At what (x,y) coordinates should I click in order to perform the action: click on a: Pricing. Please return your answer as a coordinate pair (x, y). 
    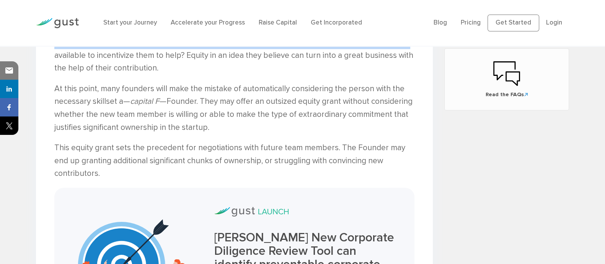
    Looking at the image, I should click on (471, 23).